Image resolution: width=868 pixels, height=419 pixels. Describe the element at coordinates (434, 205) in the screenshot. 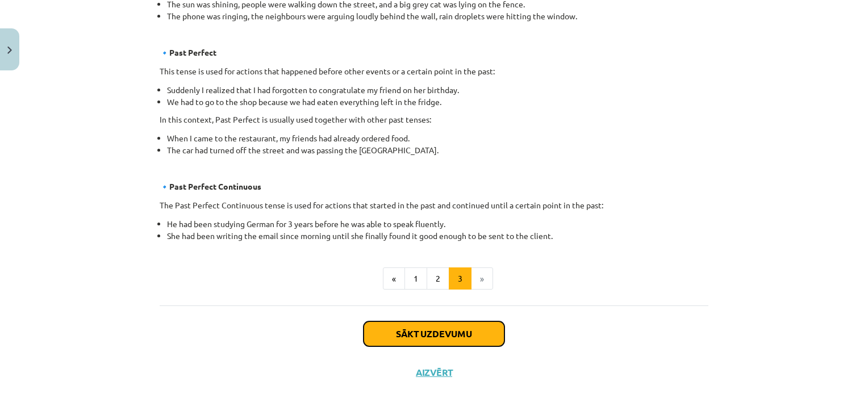

I see `p: The Past Perfect Continuous tense is used for actions that started in the past and continued unti...` at that location.